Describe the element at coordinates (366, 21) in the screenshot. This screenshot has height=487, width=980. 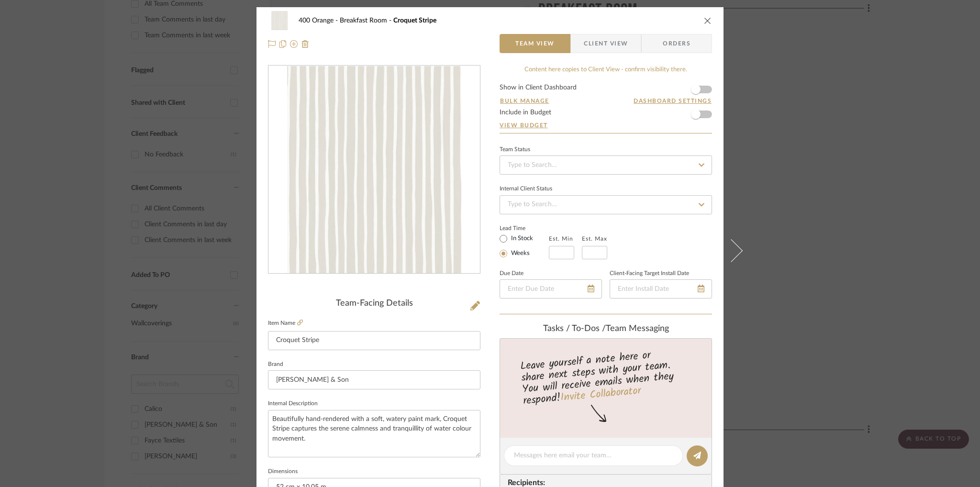
I see `span: Breakfast Room` at that location.